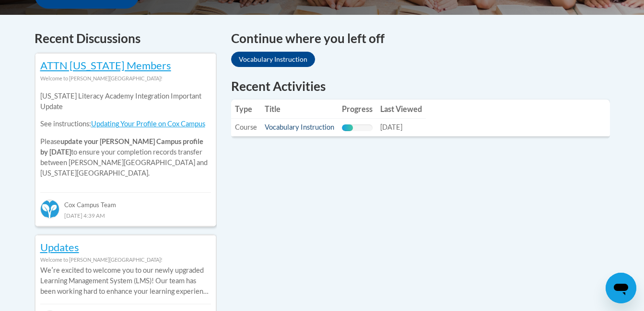  I want to click on th: Last Viewed, so click(401, 109).